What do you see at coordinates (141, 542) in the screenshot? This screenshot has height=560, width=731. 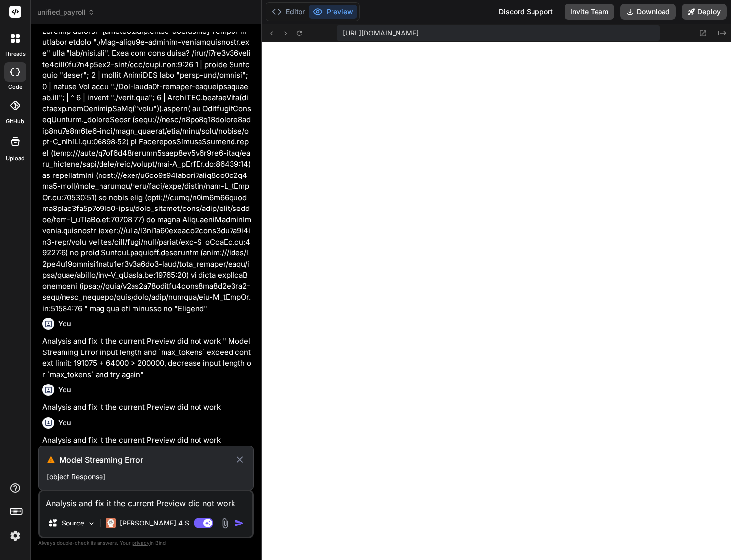 I see `span: privacy` at bounding box center [141, 542].